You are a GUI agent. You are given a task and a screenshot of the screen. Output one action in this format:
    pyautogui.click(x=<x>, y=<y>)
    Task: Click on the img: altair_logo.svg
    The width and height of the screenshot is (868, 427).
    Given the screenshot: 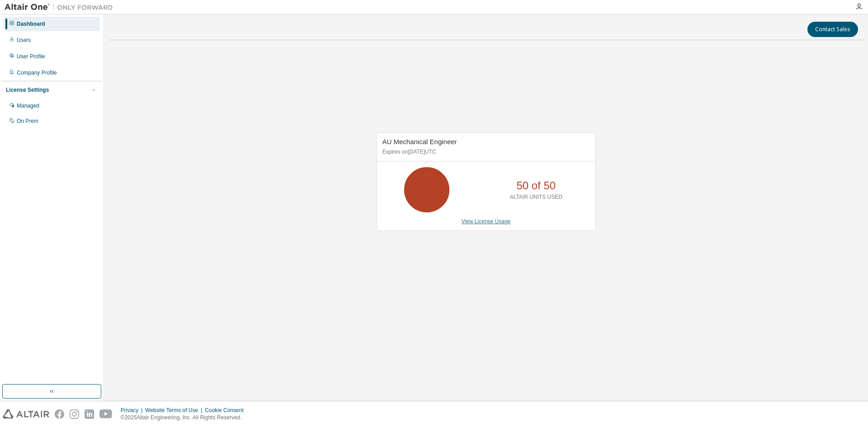 What is the action you would take?
    pyautogui.click(x=26, y=414)
    